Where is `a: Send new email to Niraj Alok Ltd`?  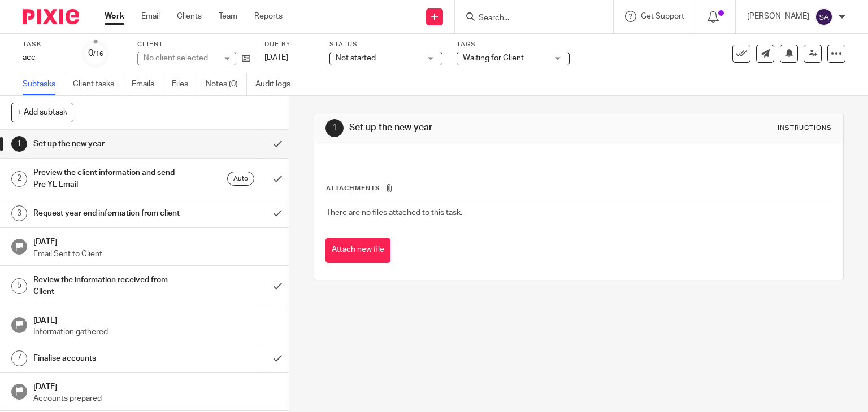
a: Send new email to Niraj Alok Ltd is located at coordinates (765, 54).